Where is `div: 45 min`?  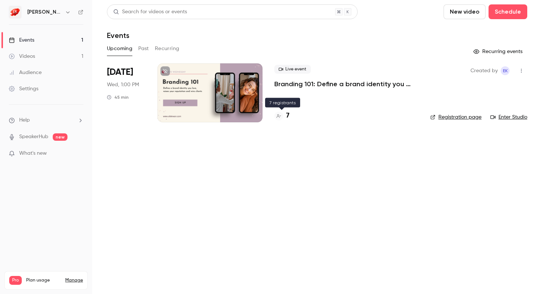 div: 45 min is located at coordinates (118, 97).